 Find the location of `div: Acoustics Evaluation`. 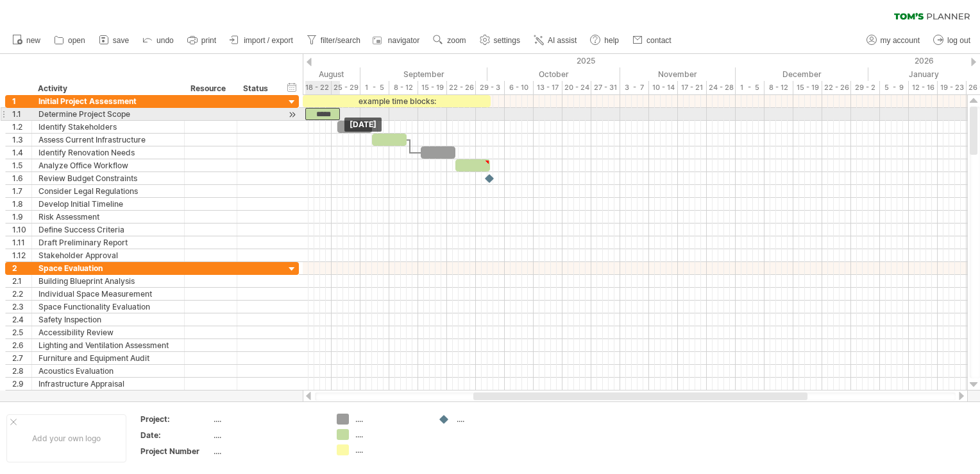

div: Acoustics Evaluation is located at coordinates (108, 370).